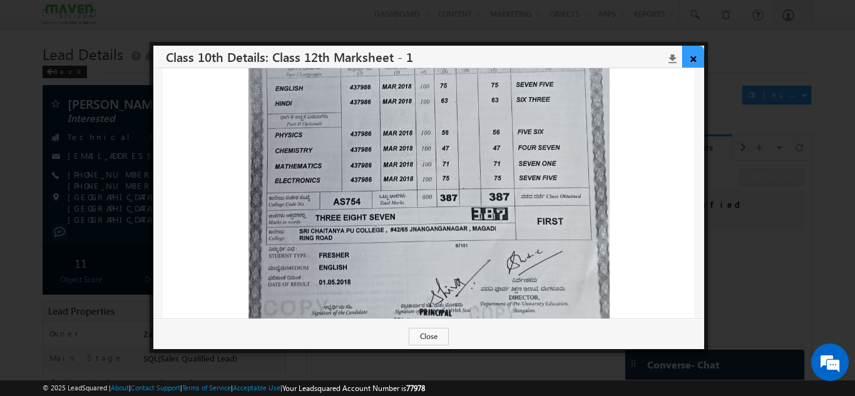 This screenshot has width=855, height=396. What do you see at coordinates (220, 21) in the screenshot?
I see `div: Minimize live chat window` at bounding box center [220, 21].